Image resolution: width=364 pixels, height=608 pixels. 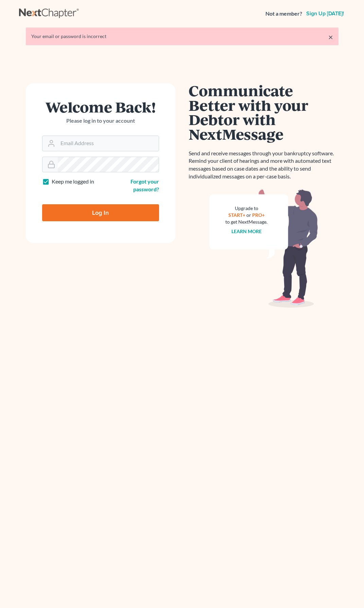 I want to click on input: Log In, so click(x=100, y=213).